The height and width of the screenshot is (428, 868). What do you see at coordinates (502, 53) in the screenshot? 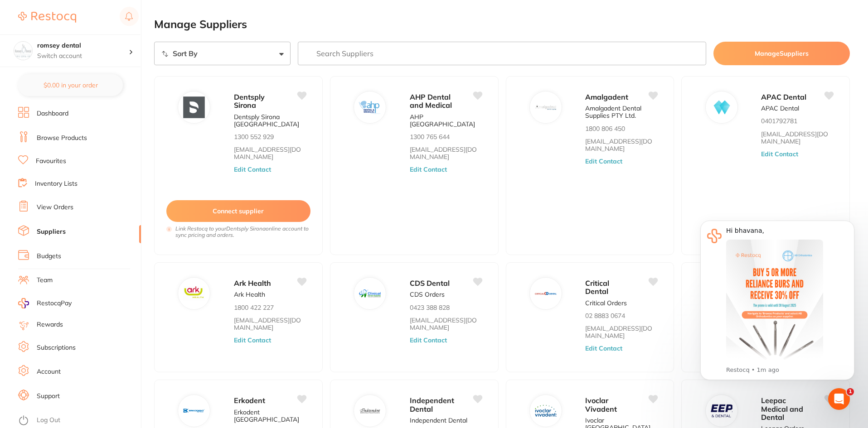
I see `input: Search Suppliers` at bounding box center [502, 53].